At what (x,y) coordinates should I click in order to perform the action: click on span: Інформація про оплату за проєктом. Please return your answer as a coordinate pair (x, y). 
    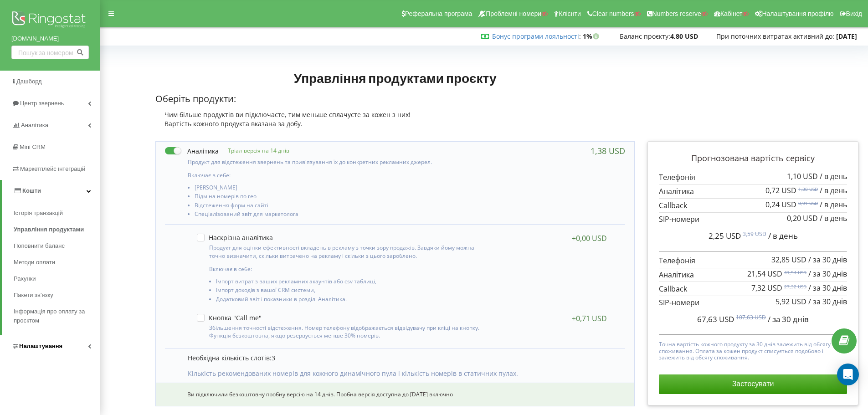
    Looking at the image, I should click on (55, 317).